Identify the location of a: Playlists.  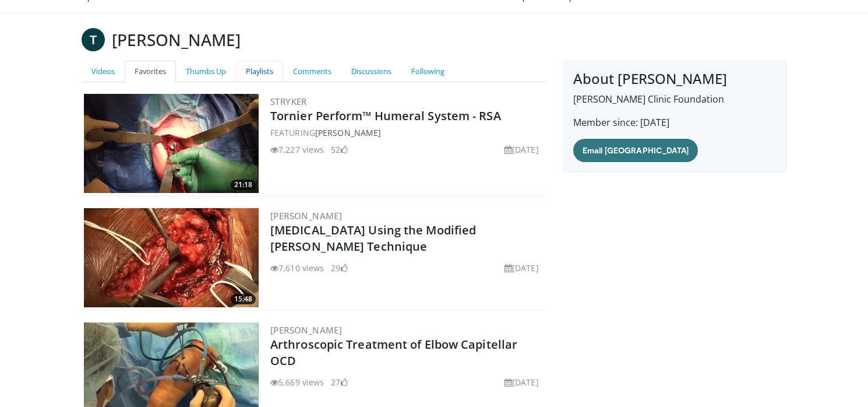
(260, 71).